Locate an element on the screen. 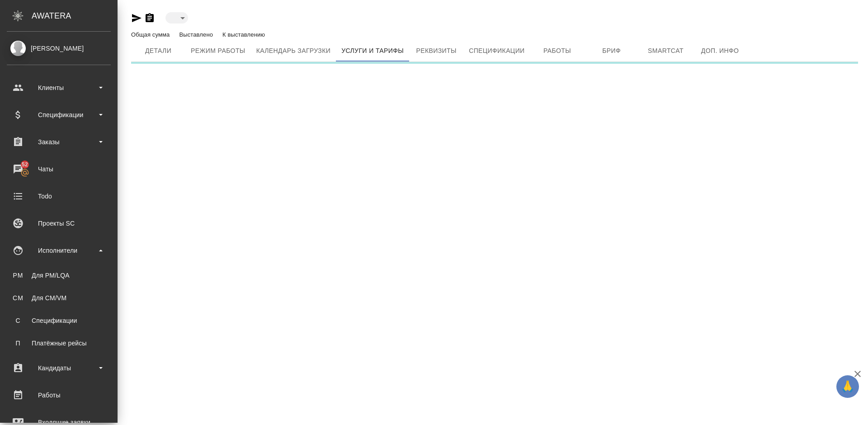 This screenshot has height=425, width=868. span: Спецификации is located at coordinates (496, 51).